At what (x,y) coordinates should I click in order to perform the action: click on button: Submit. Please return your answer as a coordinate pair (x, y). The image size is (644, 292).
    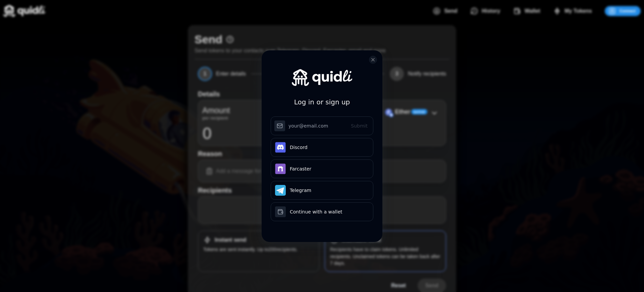
    Looking at the image, I should click on (359, 126).